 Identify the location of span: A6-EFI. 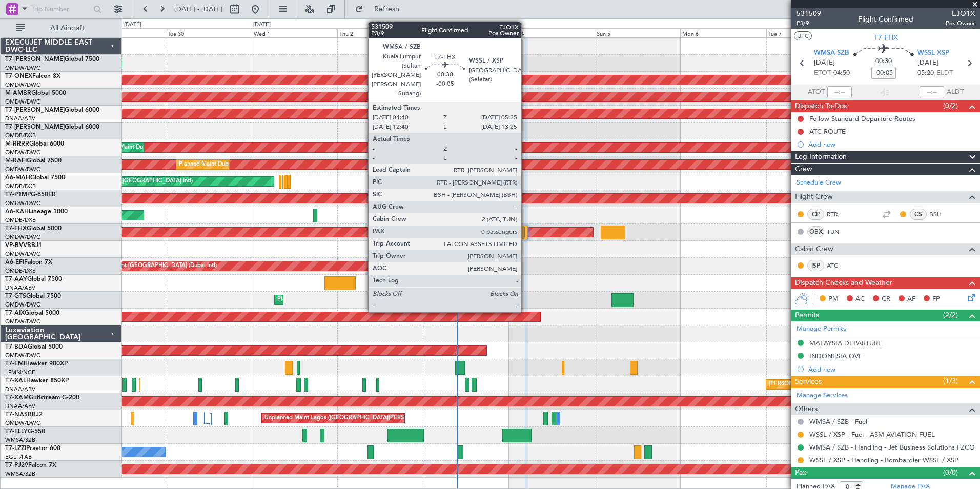
(14, 263).